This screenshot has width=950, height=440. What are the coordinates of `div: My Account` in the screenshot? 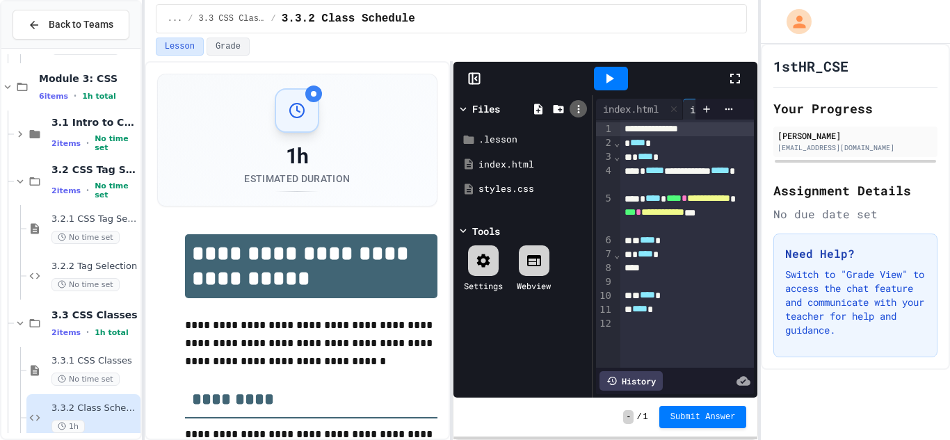 It's located at (794, 22).